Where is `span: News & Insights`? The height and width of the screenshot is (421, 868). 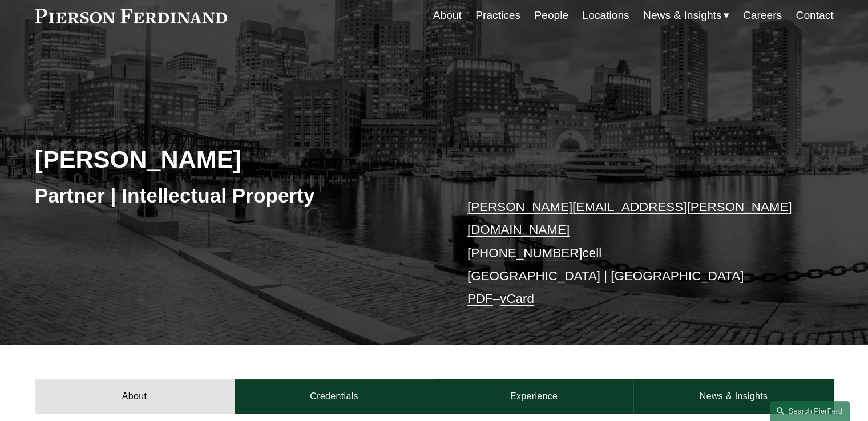
span: News & Insights is located at coordinates (683, 16).